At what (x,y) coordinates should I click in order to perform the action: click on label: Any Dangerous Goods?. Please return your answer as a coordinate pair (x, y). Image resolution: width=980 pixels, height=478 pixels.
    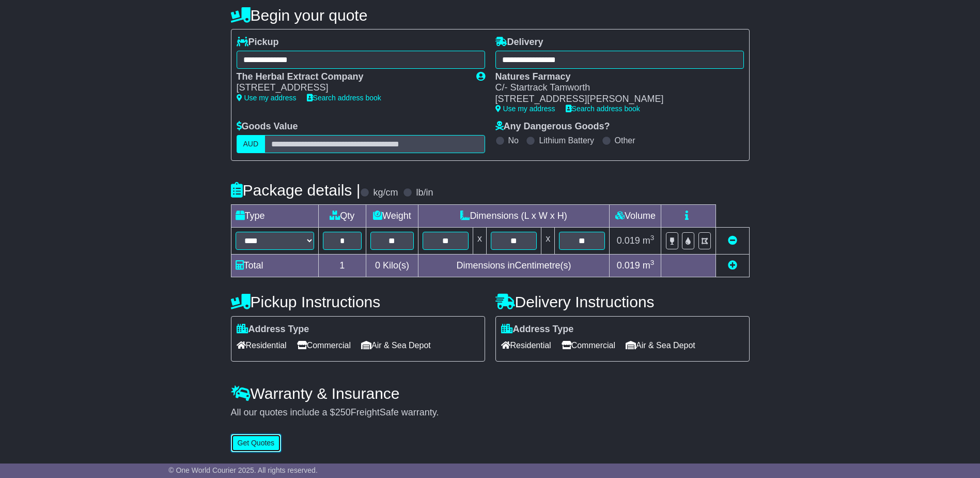
    Looking at the image, I should click on (553, 127).